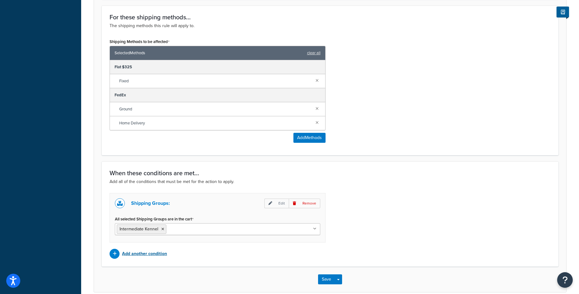 The image size is (579, 294). What do you see at coordinates (330, 26) in the screenshot?
I see `p: The shipping methods this rule will apply to.` at bounding box center [330, 26].